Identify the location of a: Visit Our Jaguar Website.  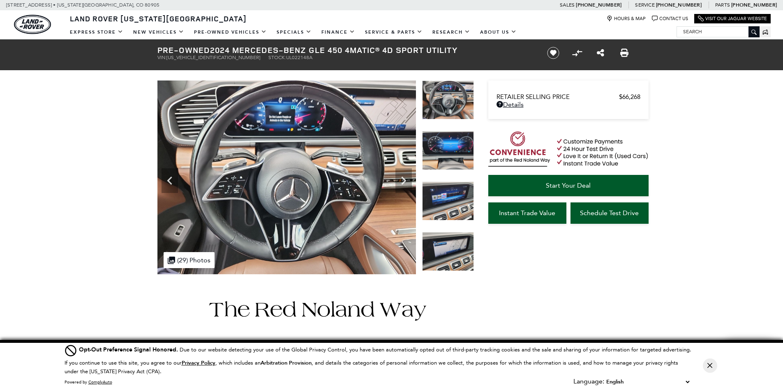
(733, 18).